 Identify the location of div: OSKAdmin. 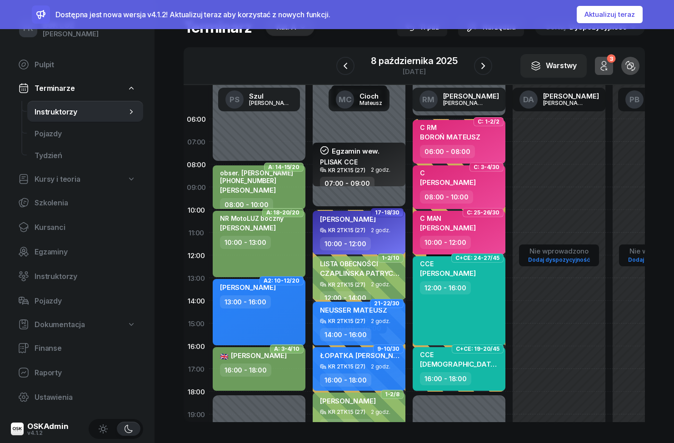
(48, 426).